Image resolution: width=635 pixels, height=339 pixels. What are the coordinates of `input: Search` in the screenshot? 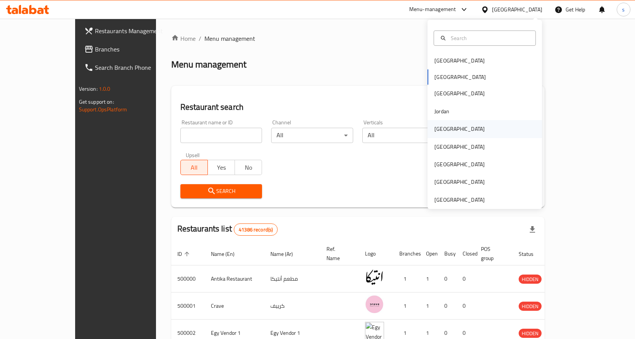 It's located at (489, 38).